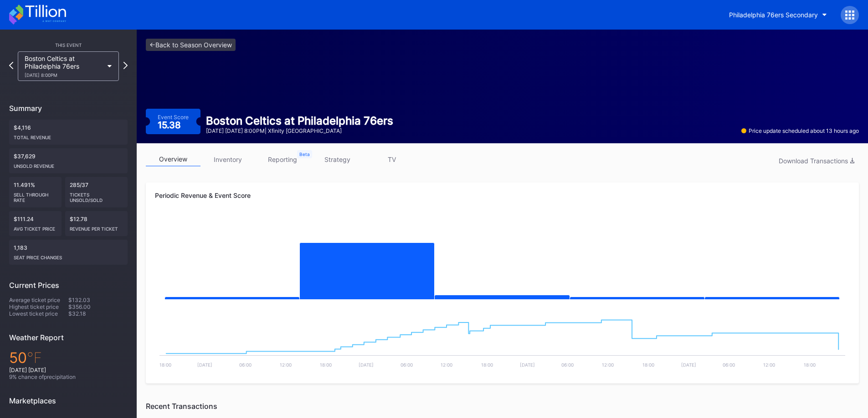 This screenshot has height=418, width=868. I want to click on div: $111.24, so click(35, 224).